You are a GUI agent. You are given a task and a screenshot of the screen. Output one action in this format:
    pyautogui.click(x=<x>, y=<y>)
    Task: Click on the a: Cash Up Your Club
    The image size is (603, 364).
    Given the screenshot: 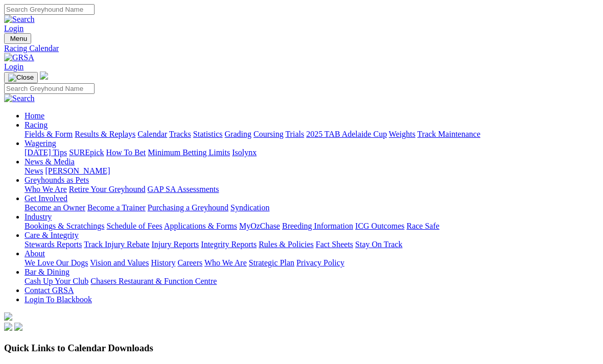 What is the action you would take?
    pyautogui.click(x=56, y=281)
    